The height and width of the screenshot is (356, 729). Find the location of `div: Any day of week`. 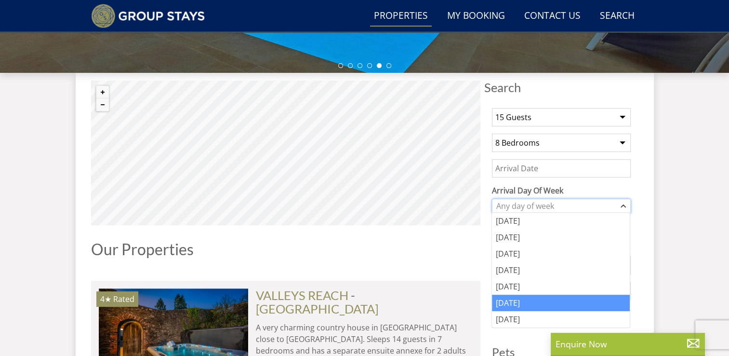

div: Any day of week is located at coordinates (556, 206).